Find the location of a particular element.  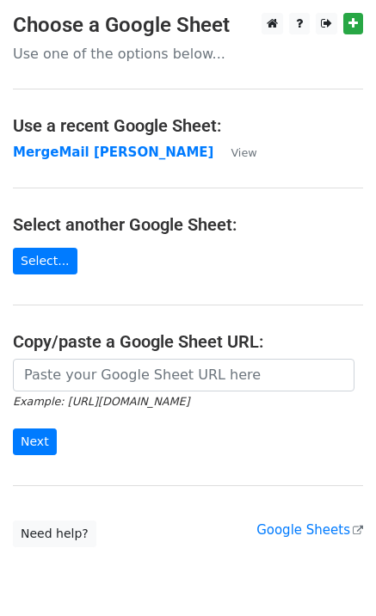

h3: Choose a Google Sheet is located at coordinates (187, 25).